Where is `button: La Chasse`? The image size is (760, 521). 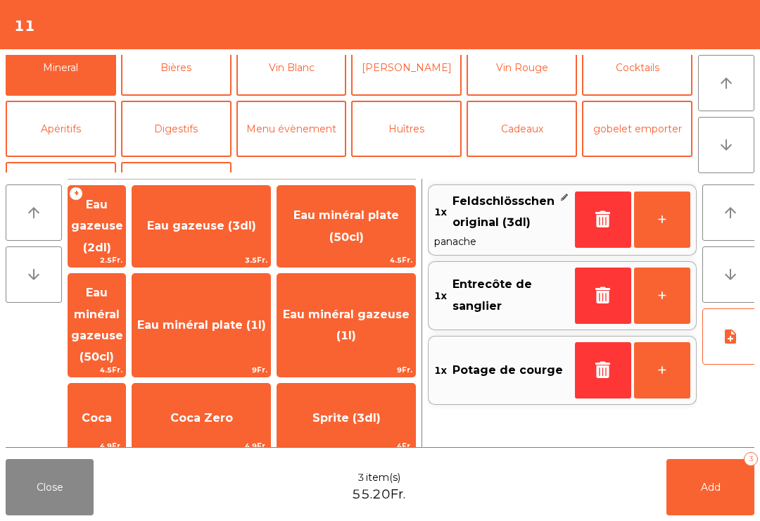 button: La Chasse is located at coordinates (176, 190).